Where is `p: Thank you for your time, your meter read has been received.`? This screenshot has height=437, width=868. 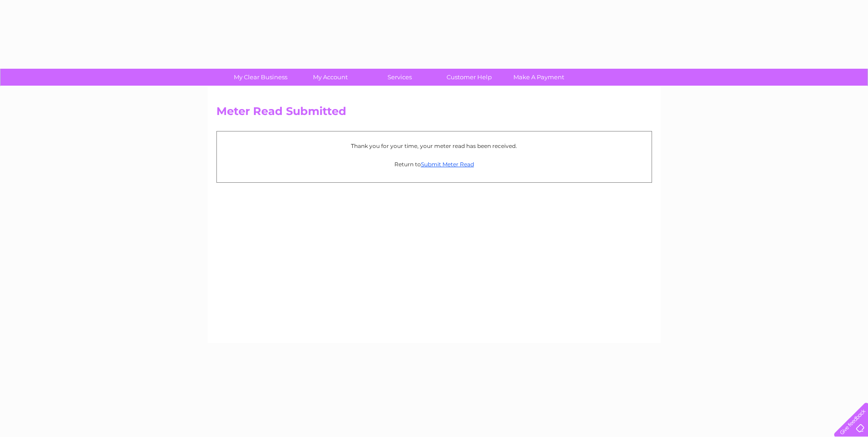 p: Thank you for your time, your meter read has been received. is located at coordinates (434, 146).